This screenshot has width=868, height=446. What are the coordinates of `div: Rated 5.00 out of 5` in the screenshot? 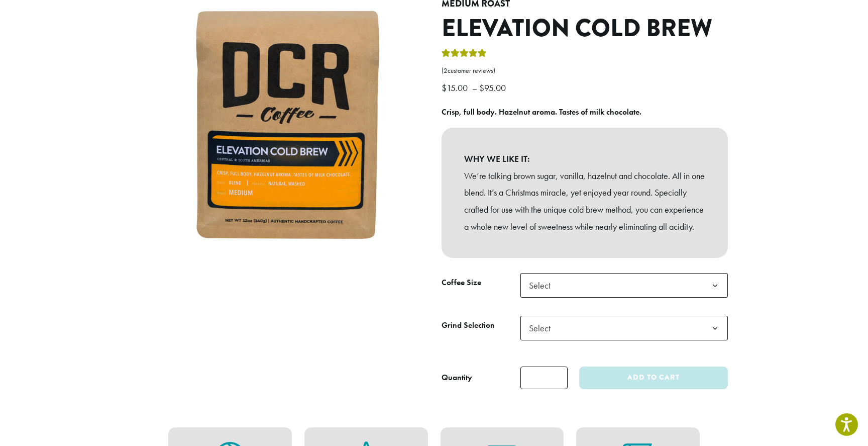 It's located at (464, 55).